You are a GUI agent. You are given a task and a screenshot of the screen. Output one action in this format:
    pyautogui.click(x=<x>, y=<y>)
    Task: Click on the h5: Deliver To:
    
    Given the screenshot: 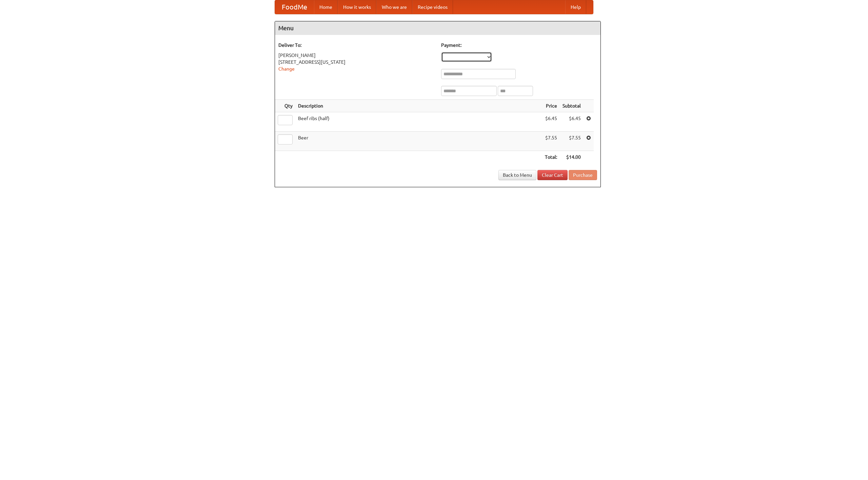 What is the action you would take?
    pyautogui.click(x=356, y=45)
    